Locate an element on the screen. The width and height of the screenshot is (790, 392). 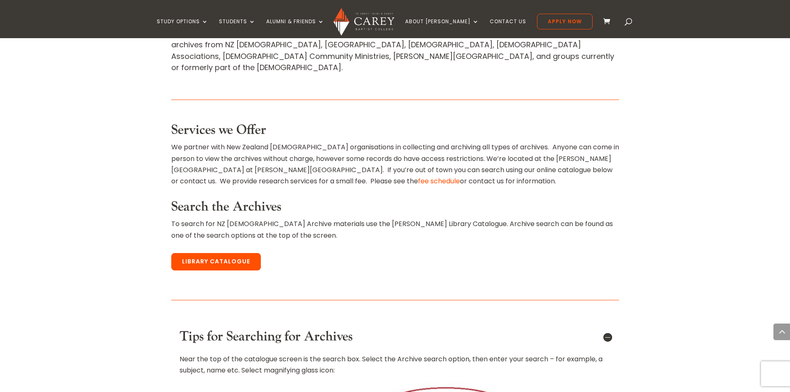
a: Library Catalogue is located at coordinates (216, 262).